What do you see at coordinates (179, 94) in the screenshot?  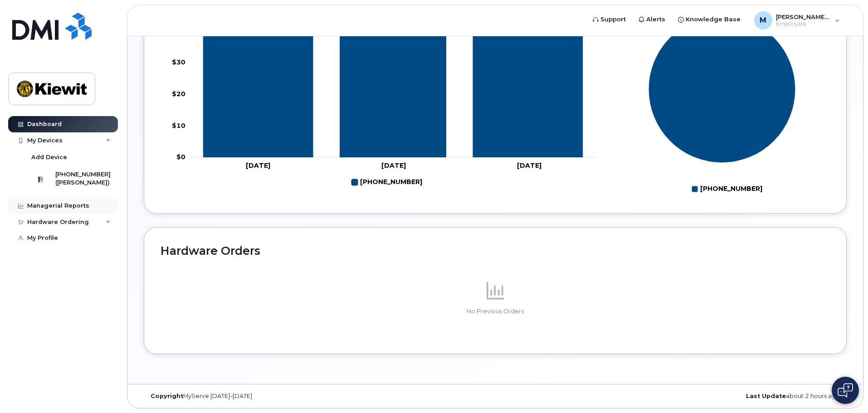 I see `tspan: $20` at bounding box center [179, 94].